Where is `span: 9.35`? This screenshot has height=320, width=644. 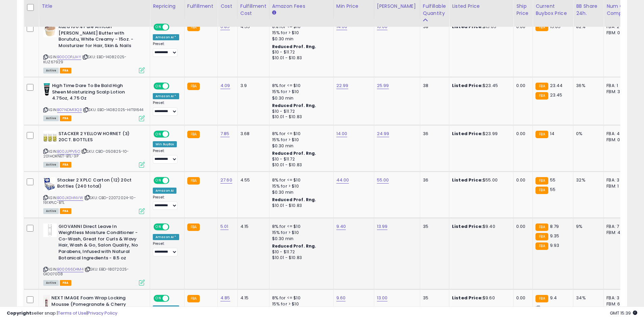
span: 9.35 is located at coordinates (555, 236).